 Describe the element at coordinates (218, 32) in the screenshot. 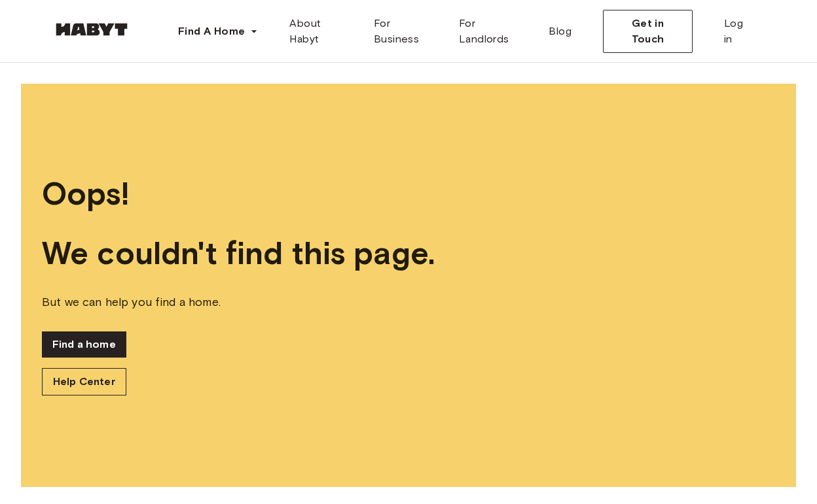

I see `button: Find A Home` at that location.